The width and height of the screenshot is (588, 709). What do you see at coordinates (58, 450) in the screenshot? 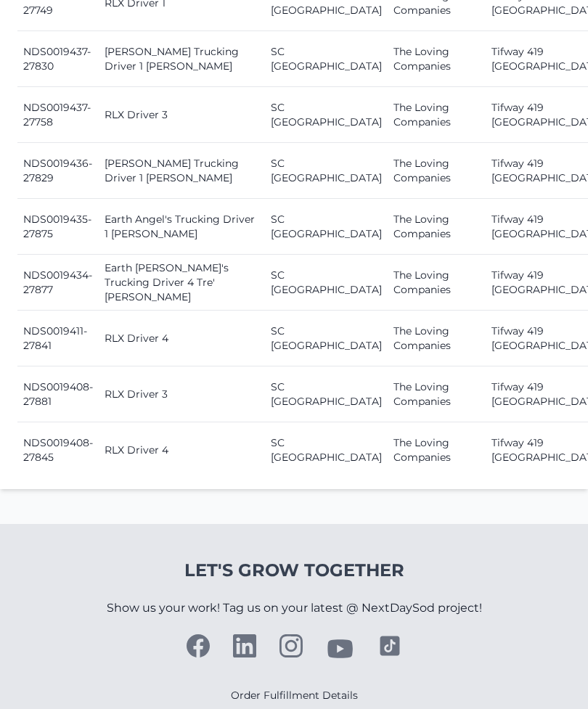
I see `td: NDS0019408-27845` at bounding box center [58, 450].